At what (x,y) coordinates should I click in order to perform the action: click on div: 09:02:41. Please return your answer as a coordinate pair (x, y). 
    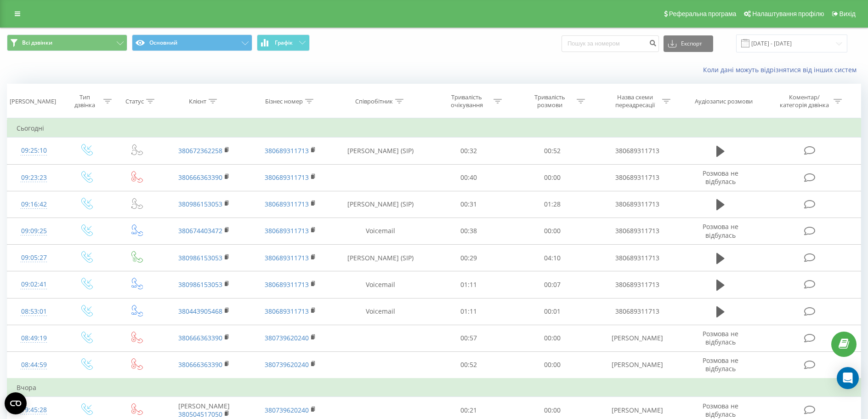
    Looking at the image, I should click on (34, 284).